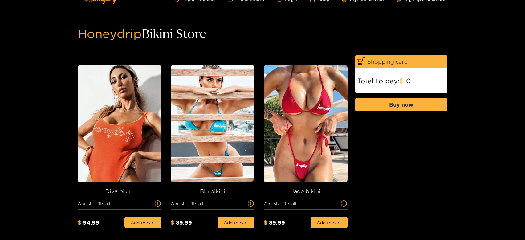  I want to click on h3: Blu bikini, so click(212, 192).